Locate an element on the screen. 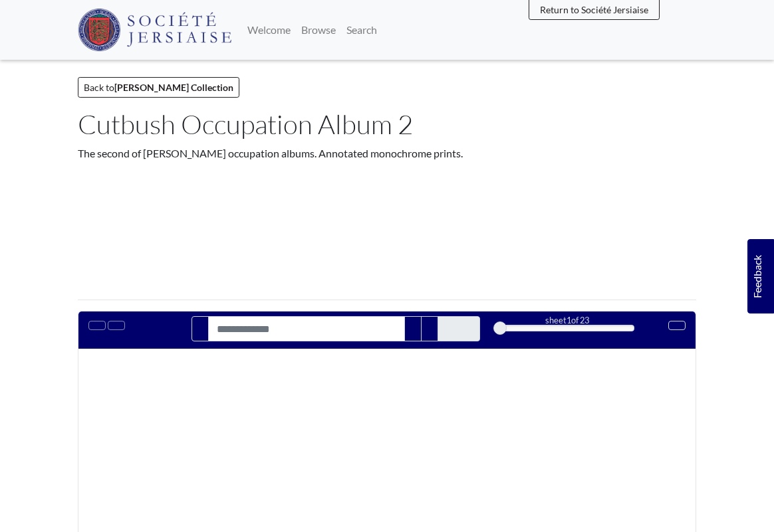 This screenshot has width=774, height=532. input: Search for is located at coordinates (306, 329).